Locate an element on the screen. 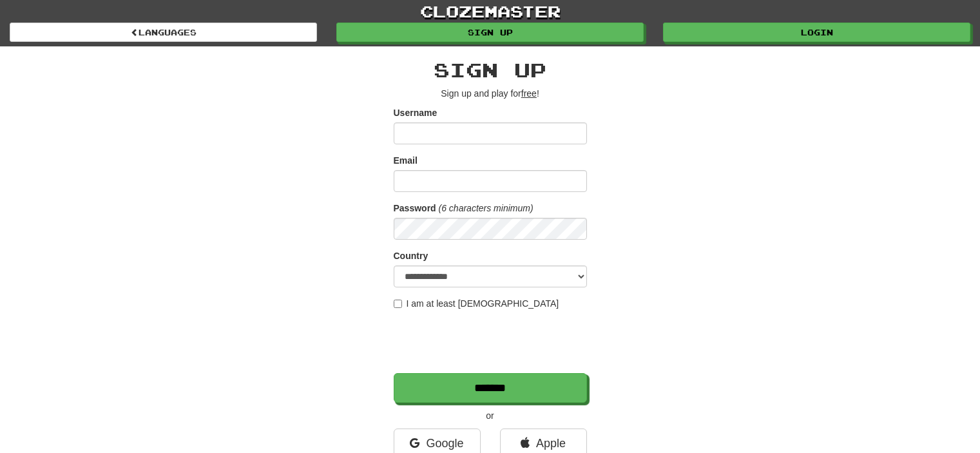 This screenshot has height=453, width=980. h2: Sign up is located at coordinates (490, 69).